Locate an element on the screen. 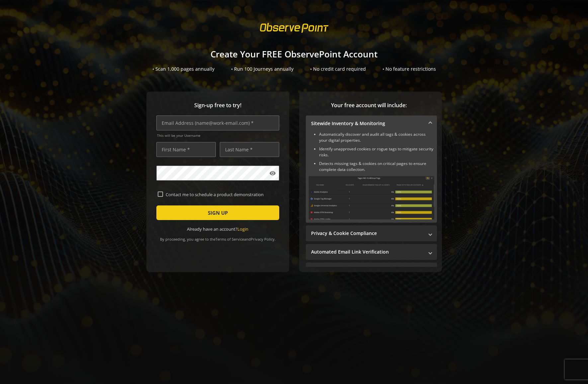 Image resolution: width=588 pixels, height=384 pixels. input: Last Name * is located at coordinates (250, 149).